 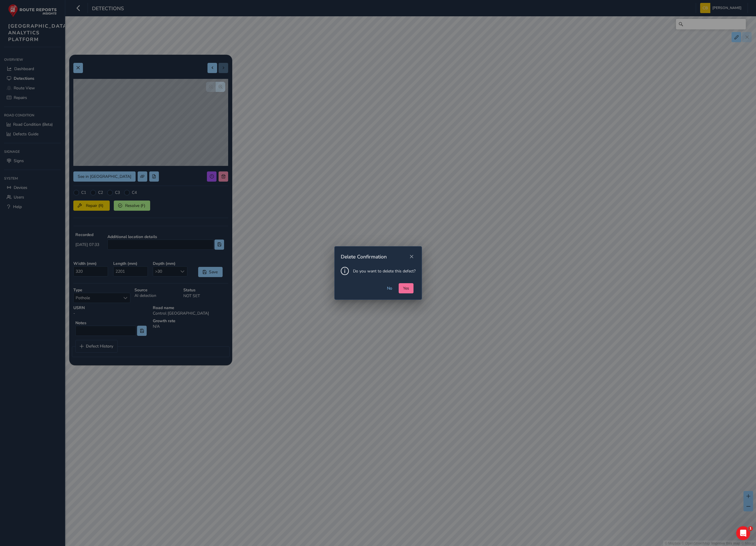 What do you see at coordinates (390, 288) in the screenshot?
I see `button: No` at bounding box center [390, 288].